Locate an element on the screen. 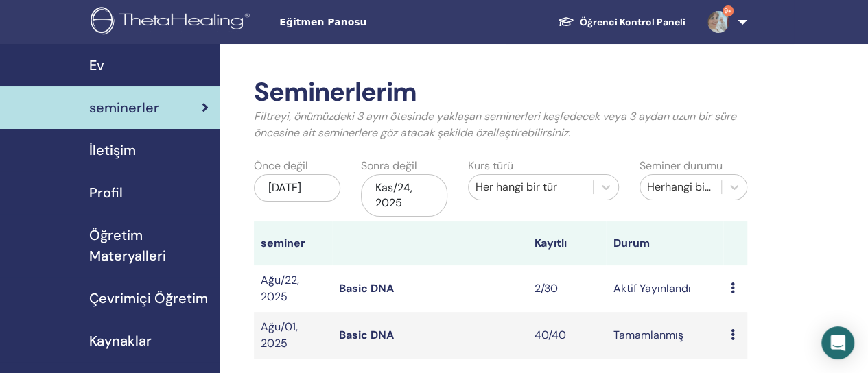  span: Profil is located at coordinates (106, 192).